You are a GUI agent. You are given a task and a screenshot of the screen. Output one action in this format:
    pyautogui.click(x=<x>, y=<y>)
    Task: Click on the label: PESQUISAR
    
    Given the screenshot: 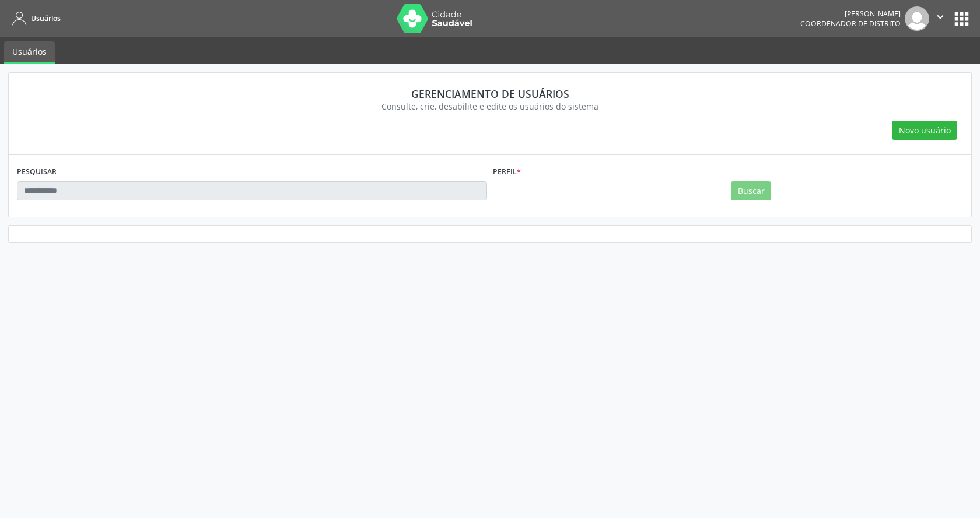 What is the action you would take?
    pyautogui.click(x=36, y=172)
    